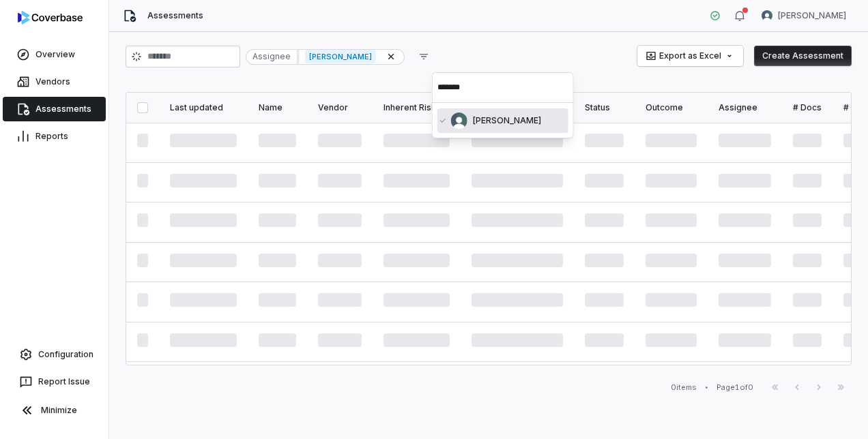 This screenshot has height=439, width=868. I want to click on a: Reports, so click(54, 136).